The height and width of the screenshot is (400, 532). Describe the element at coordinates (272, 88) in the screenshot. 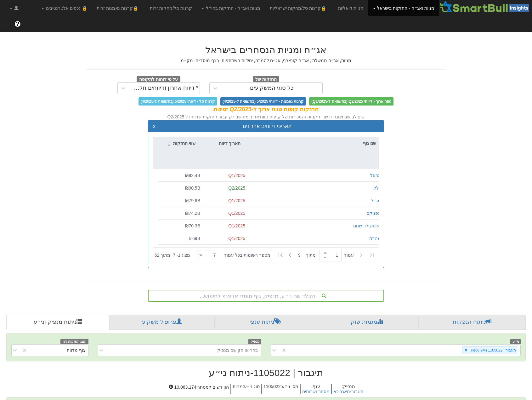

I see `div: כל סוגי המשקיעים` at that location.